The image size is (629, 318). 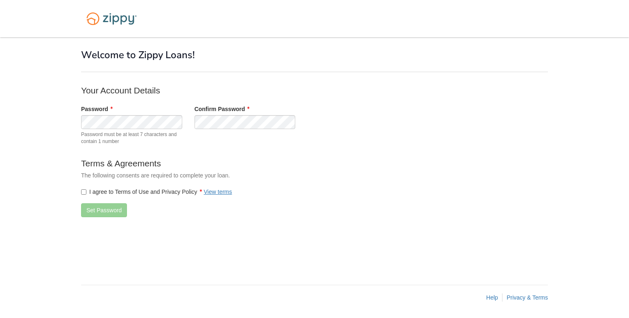 I want to click on label: I agree to Terms of Use and Privacy Policy, so click(x=156, y=192).